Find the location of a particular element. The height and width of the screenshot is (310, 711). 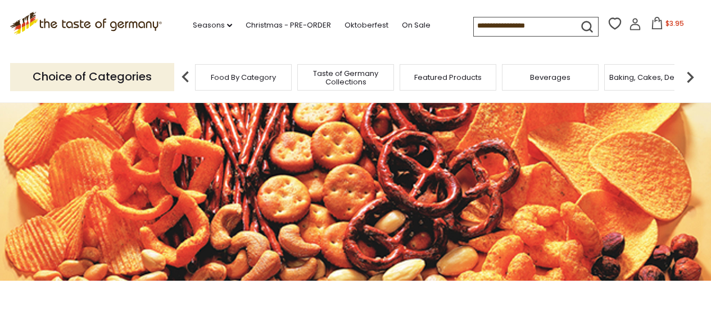

span: Baking, Cakes, Desserts is located at coordinates (653, 77).